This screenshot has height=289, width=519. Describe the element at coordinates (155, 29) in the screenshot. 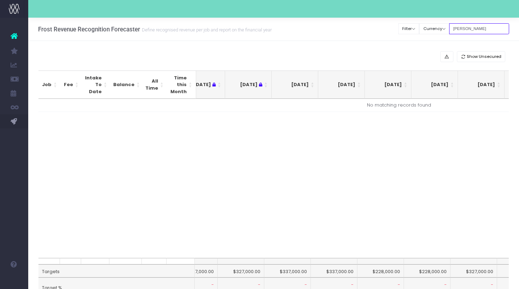

I see `h3: Frost Revenue Recognition Forecaster` at that location.